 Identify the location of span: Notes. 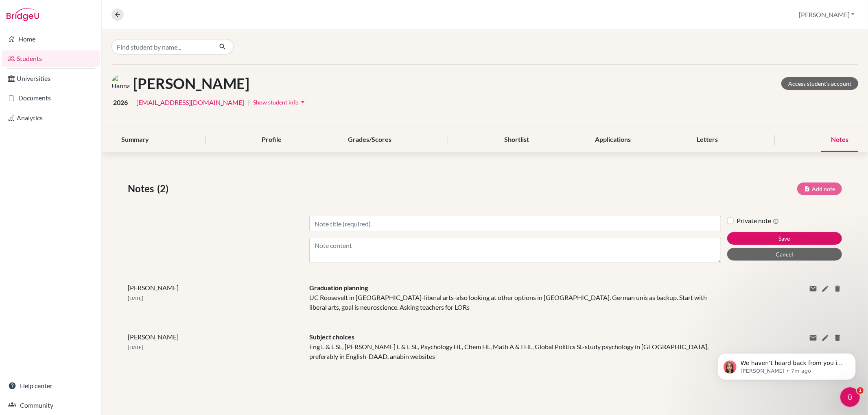
(142, 189).